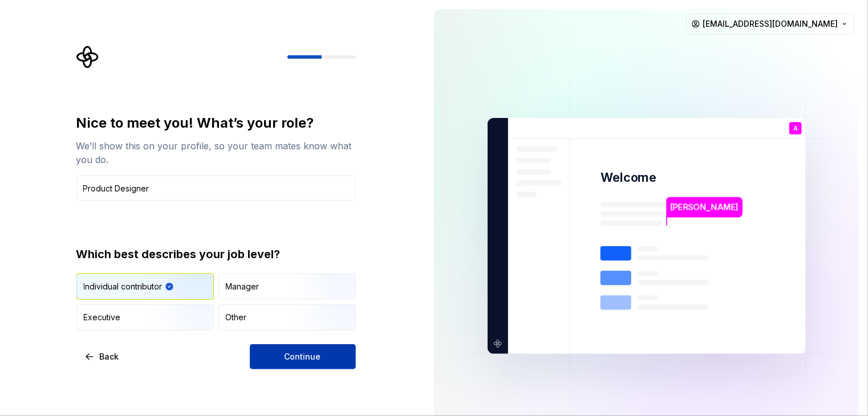 The height and width of the screenshot is (416, 868). What do you see at coordinates (109, 357) in the screenshot?
I see `span: Back` at bounding box center [109, 357].